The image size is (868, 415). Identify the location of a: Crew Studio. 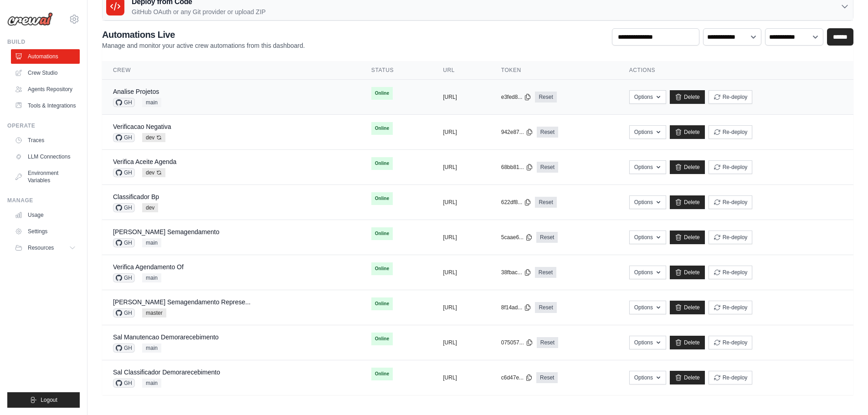
(45, 73).